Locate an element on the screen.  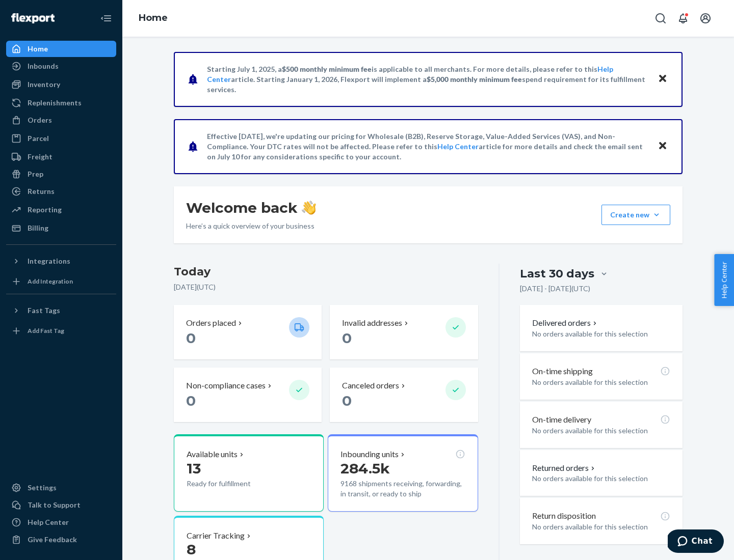
span: 13 is located at coordinates (194, 469).